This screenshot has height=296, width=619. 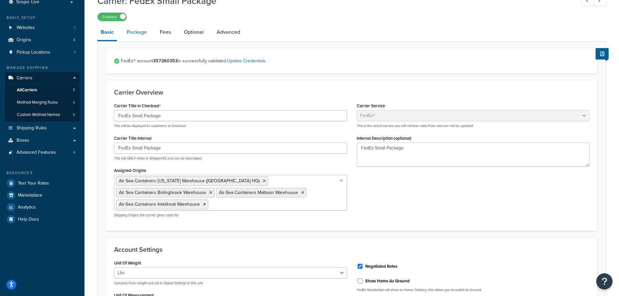 I want to click on p: This is the actual service you will retrieve rates from and can not be updated, so click(x=473, y=126).